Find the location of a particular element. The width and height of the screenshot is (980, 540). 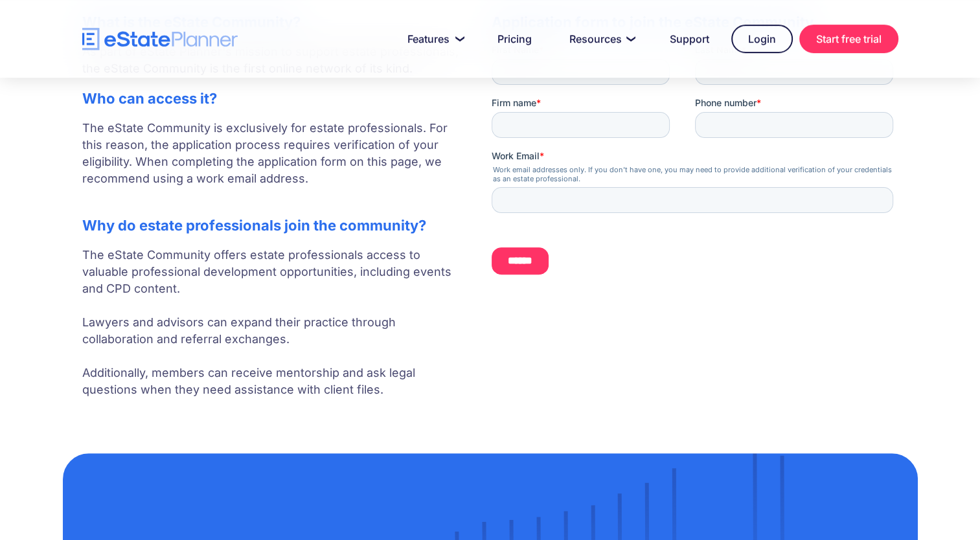

p: The eState Community is exclusively for estate professionals. For this reason, the application pr... is located at coordinates (274, 162).